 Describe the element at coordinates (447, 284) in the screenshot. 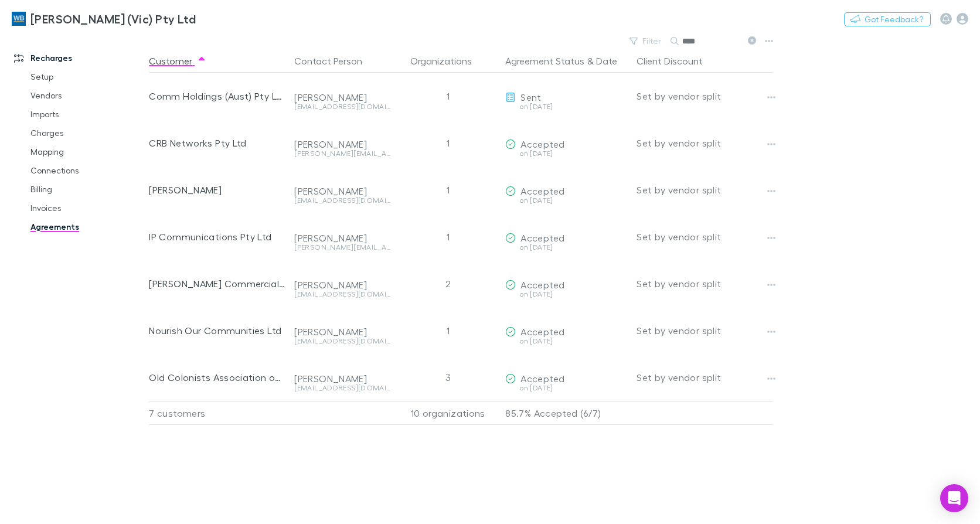

I see `div: 2` at that location.